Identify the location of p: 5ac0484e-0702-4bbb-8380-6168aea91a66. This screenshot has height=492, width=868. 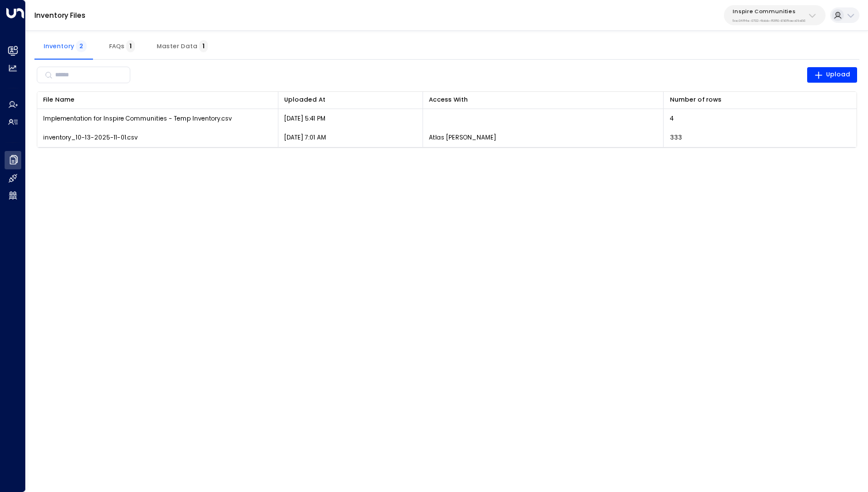
(769, 21).